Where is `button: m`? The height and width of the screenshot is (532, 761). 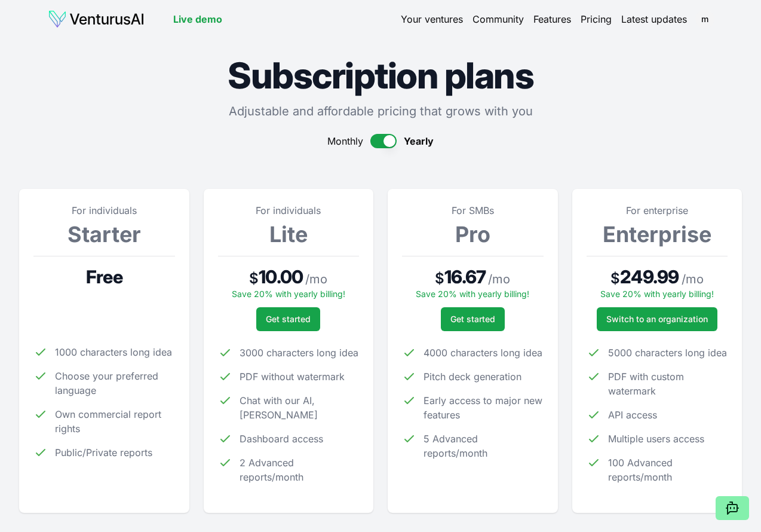
button: m is located at coordinates (705, 19).